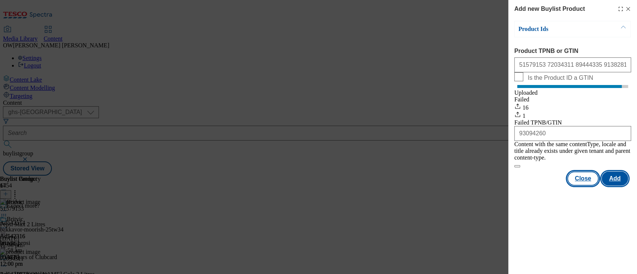 The height and width of the screenshot is (274, 637). I want to click on div: Content with the same contentType, locale and title already exists under given tenant and parent ..., so click(572, 151).